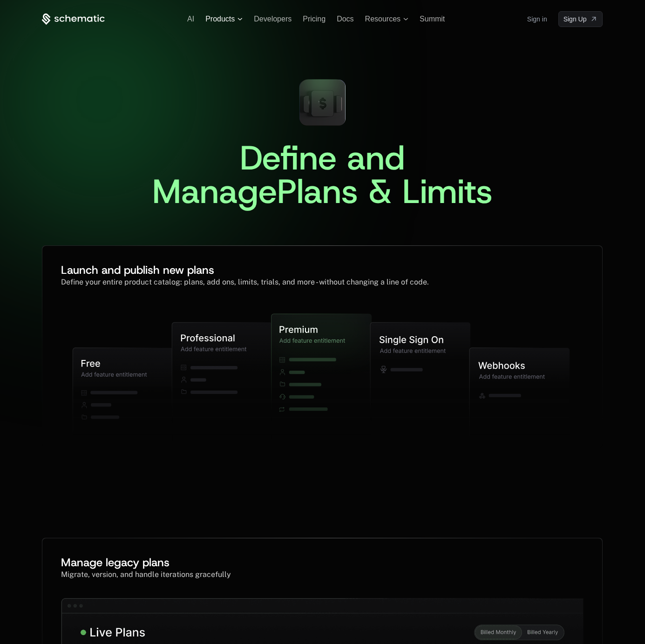 The image size is (645, 644). I want to click on span: AI, so click(190, 18).